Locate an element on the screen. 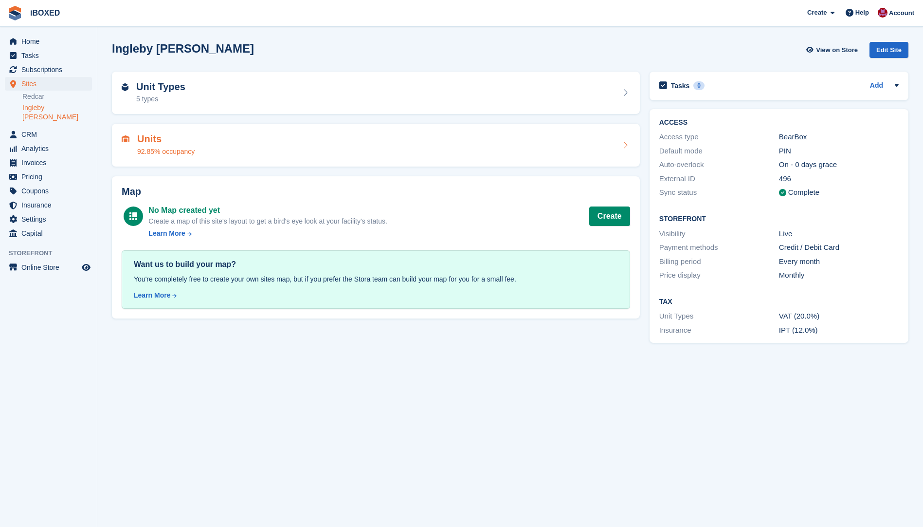  div: Sync status is located at coordinates (719, 192).